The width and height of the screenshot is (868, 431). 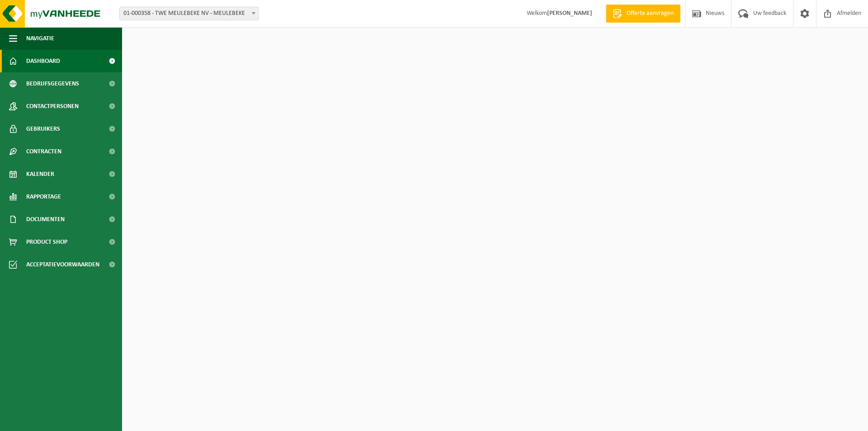 What do you see at coordinates (44, 152) in the screenshot?
I see `span: Contracten` at bounding box center [44, 152].